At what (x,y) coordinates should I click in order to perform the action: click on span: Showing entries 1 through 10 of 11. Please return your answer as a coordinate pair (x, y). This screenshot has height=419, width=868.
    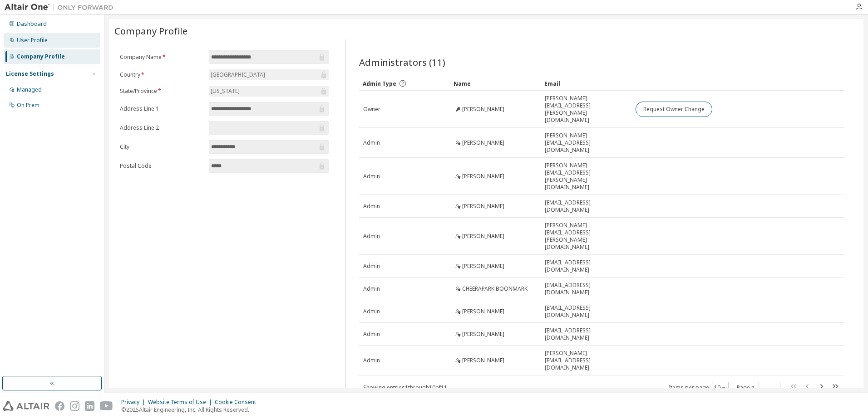
    Looking at the image, I should click on (405, 387).